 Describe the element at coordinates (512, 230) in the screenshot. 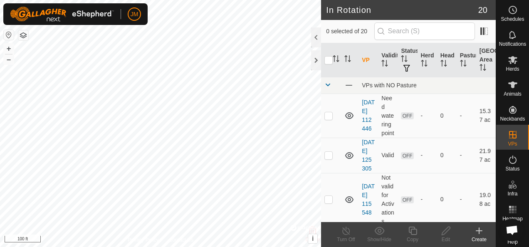

I see `div: Open chat` at that location.